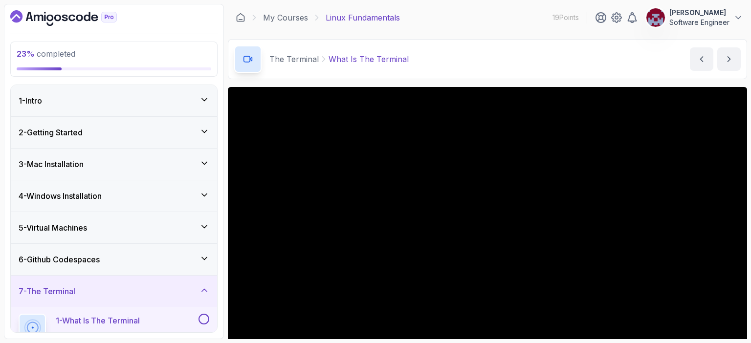 Image resolution: width=751 pixels, height=343 pixels. What do you see at coordinates (114, 196) in the screenshot?
I see `button: 4-Windows Installation` at bounding box center [114, 196].